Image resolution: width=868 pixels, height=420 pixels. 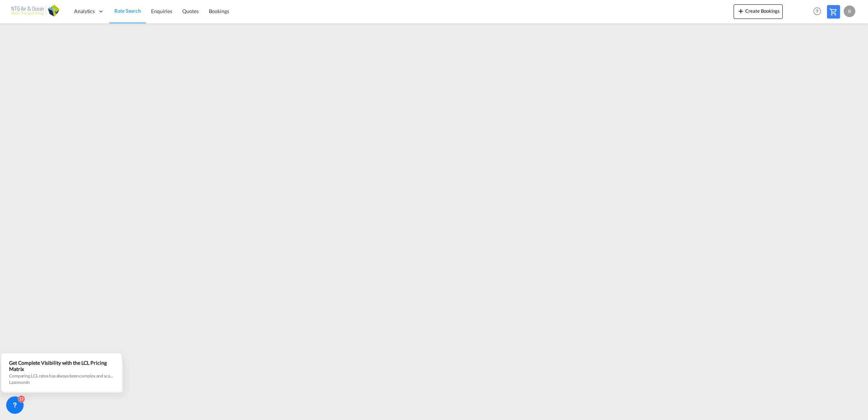 What do you see at coordinates (219, 11) in the screenshot?
I see `span: Bookings` at bounding box center [219, 11].